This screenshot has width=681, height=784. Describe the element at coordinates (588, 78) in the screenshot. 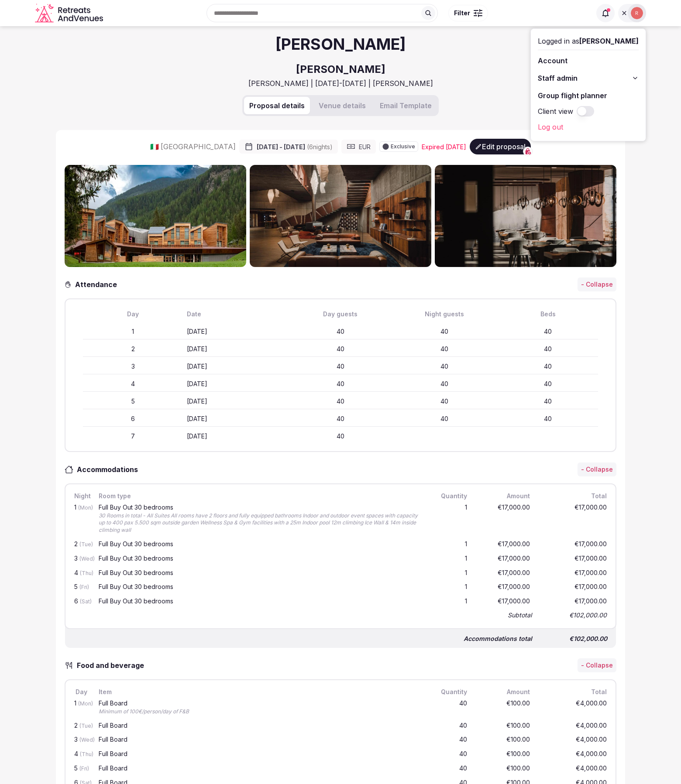

I see `button: Staff admin` at that location.